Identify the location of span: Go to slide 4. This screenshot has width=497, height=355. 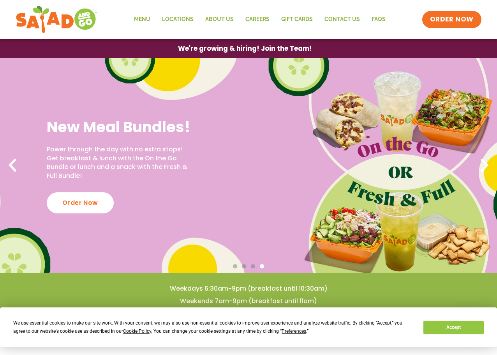
(262, 266).